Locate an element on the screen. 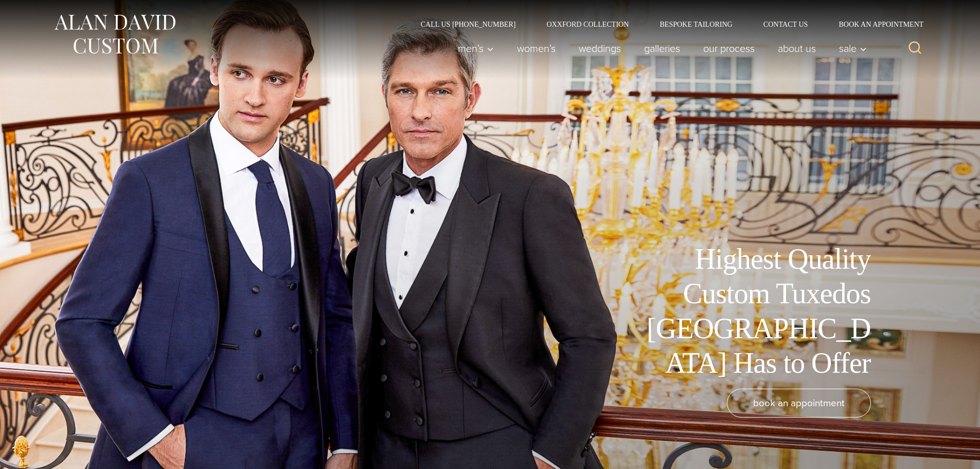 Image resolution: width=980 pixels, height=469 pixels. span: Men’s is located at coordinates (476, 49).